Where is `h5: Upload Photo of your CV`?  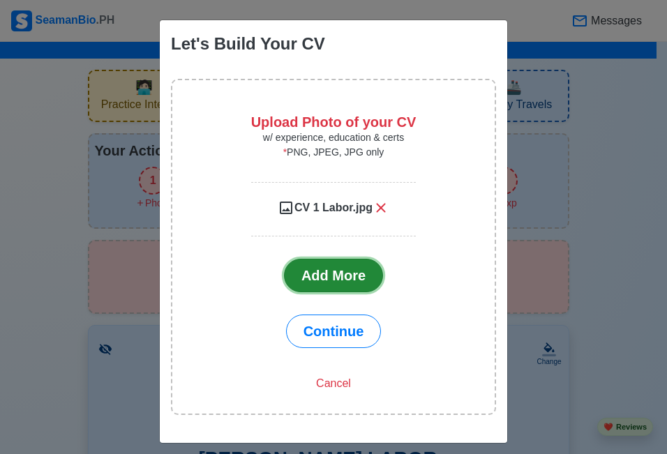
h5: Upload Photo of your CV is located at coordinates (333, 122).